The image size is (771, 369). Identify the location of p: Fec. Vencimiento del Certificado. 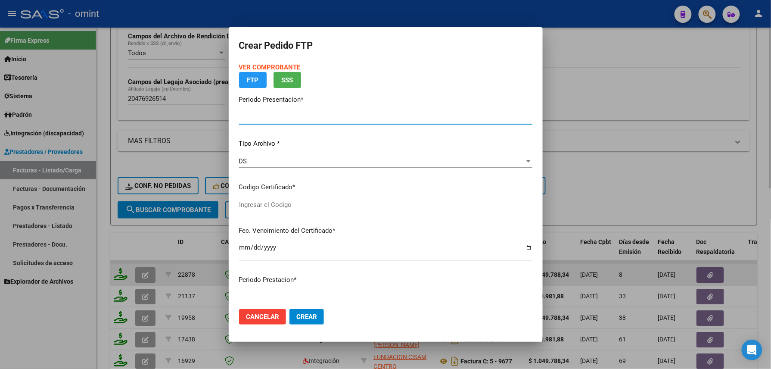
(385, 230).